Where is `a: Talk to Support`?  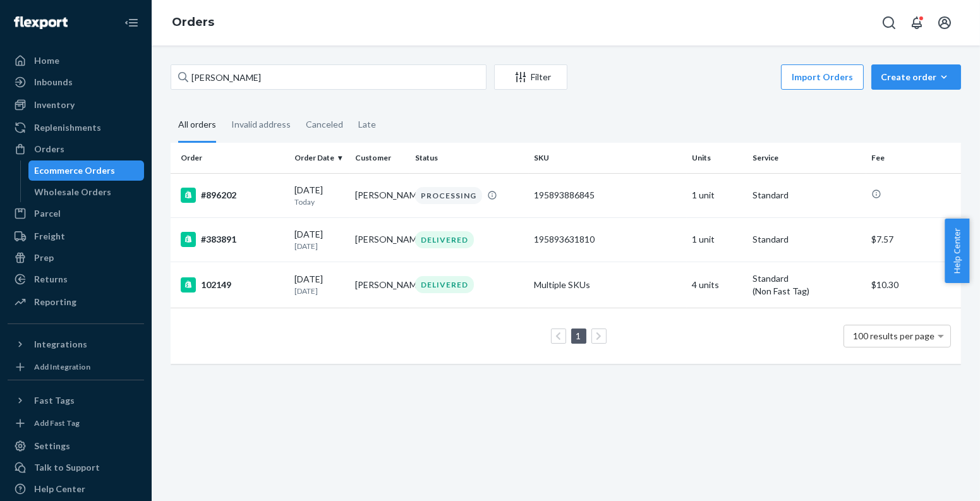 a: Talk to Support is located at coordinates (76, 468).